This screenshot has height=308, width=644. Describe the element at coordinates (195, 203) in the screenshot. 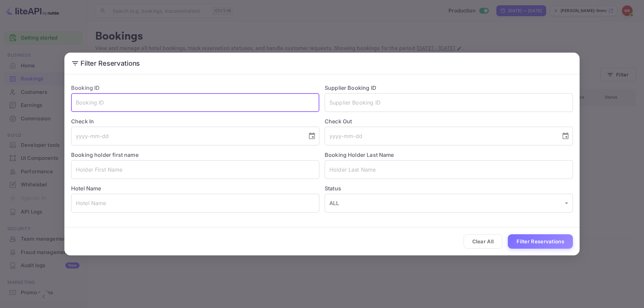

I see `input: Hotel Name` at that location.